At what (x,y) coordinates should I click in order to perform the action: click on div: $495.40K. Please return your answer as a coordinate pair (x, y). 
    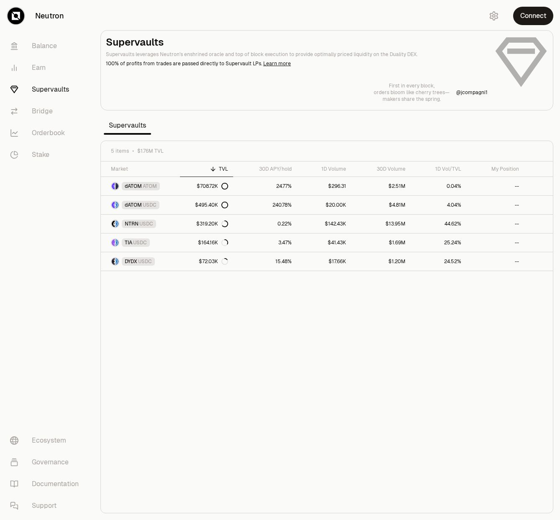
    Looking at the image, I should click on (211, 205).